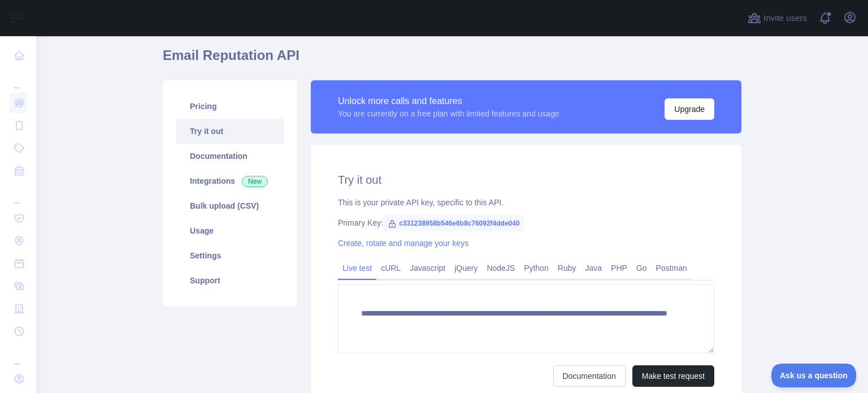 This screenshot has width=868, height=393. What do you see at coordinates (785, 18) in the screenshot?
I see `span: Invite users` at bounding box center [785, 18].